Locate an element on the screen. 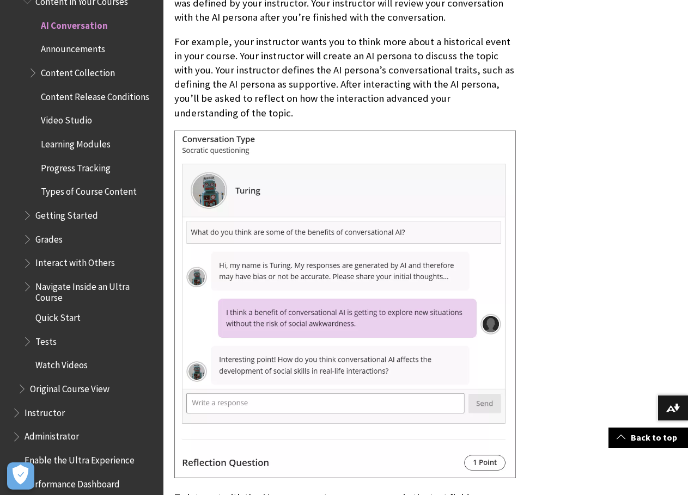  span: AI Conversation is located at coordinates (74, 23).